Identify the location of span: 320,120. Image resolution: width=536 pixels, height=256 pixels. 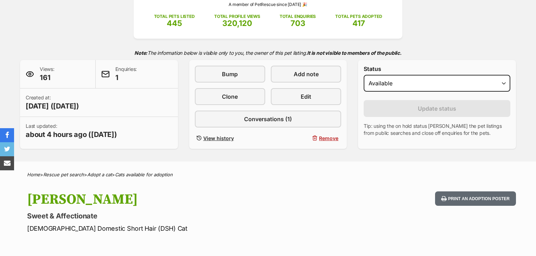
(237, 23).